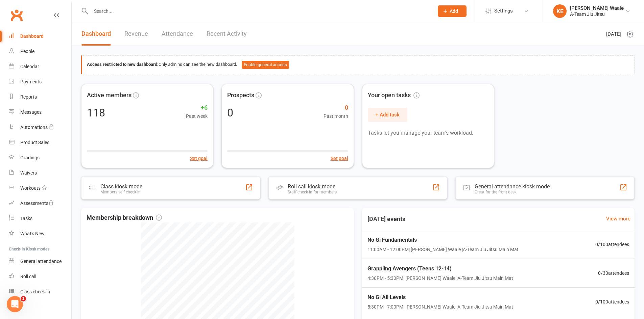 This screenshot has width=644, height=319. What do you see at coordinates (40, 66) in the screenshot?
I see `a: Calendar` at bounding box center [40, 66].